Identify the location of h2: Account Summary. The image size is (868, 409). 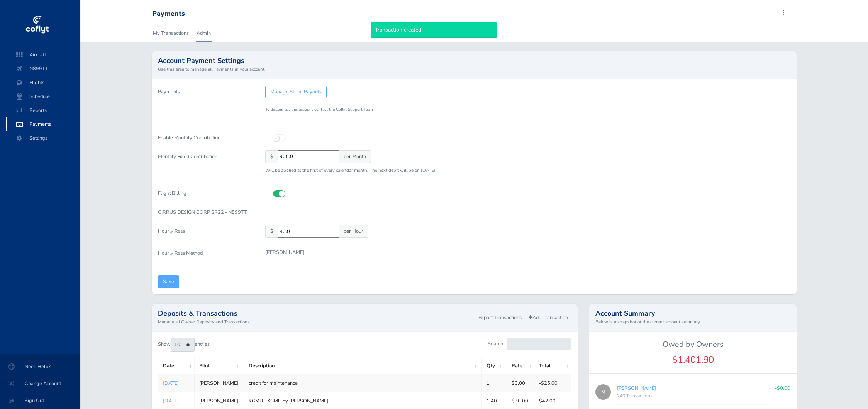
(692, 313).